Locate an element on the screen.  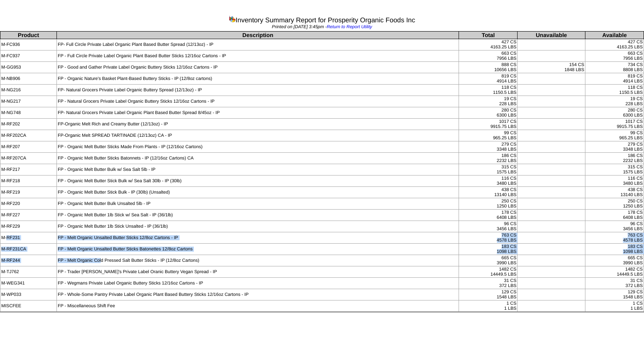
td: M-RF220 is located at coordinates (29, 204).